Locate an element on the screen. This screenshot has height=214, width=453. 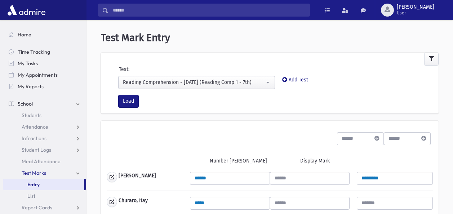
span: List is located at coordinates (31, 196).